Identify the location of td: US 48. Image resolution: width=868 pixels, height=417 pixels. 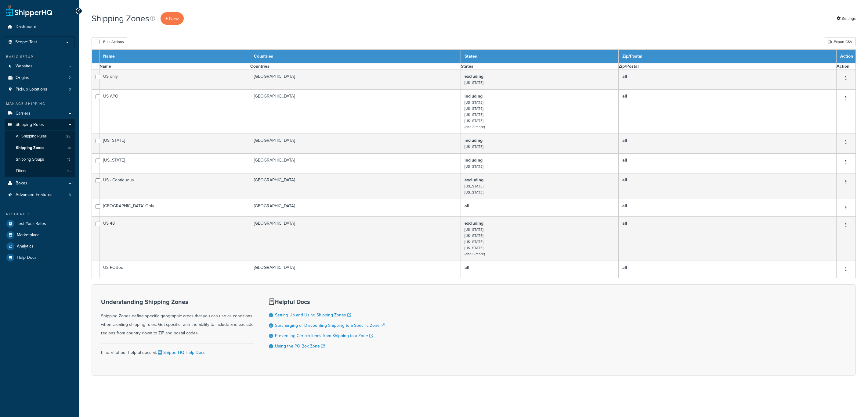
(175, 239).